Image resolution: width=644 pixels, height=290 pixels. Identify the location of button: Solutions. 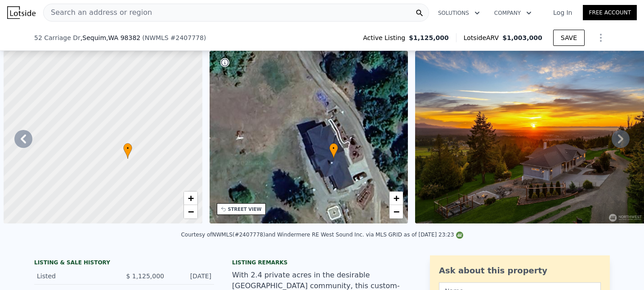
(459, 13).